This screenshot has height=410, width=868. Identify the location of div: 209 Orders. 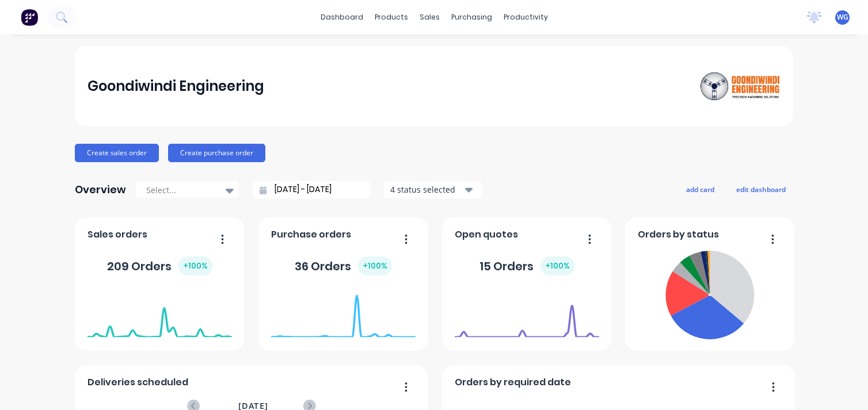
(159, 266).